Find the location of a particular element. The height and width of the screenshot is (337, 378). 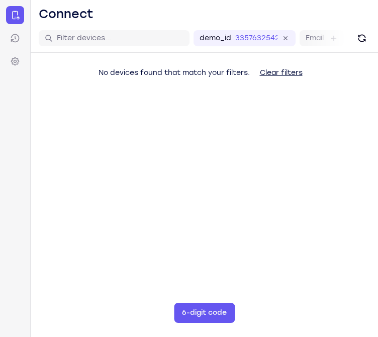

input: Filter devices... is located at coordinates (120, 38).